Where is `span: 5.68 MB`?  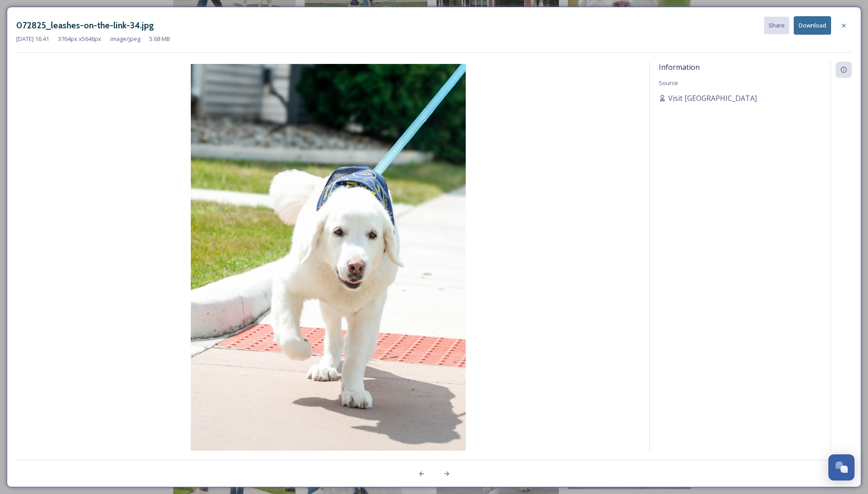
span: 5.68 MB is located at coordinates (159, 38).